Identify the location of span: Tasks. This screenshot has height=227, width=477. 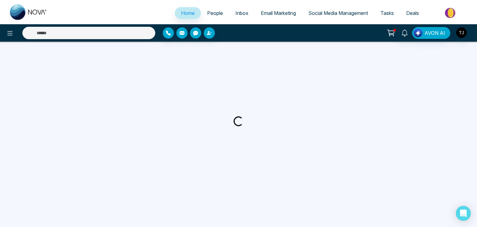
(387, 13).